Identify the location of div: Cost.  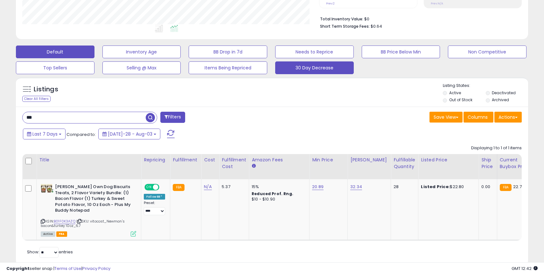
(210, 160).